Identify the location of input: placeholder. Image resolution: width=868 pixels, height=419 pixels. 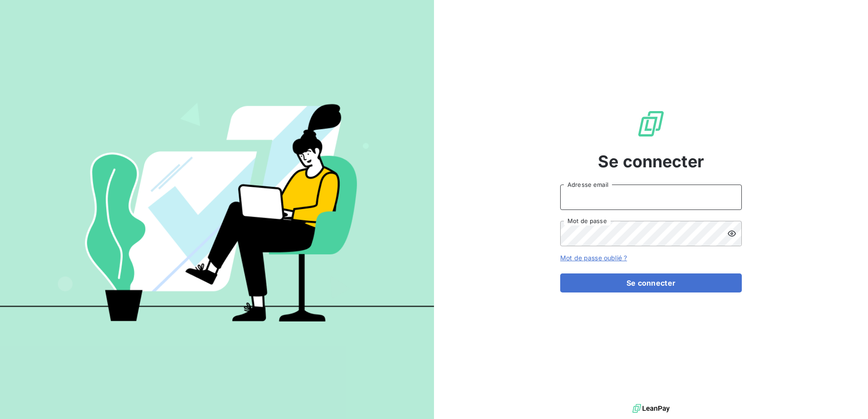
(651, 198).